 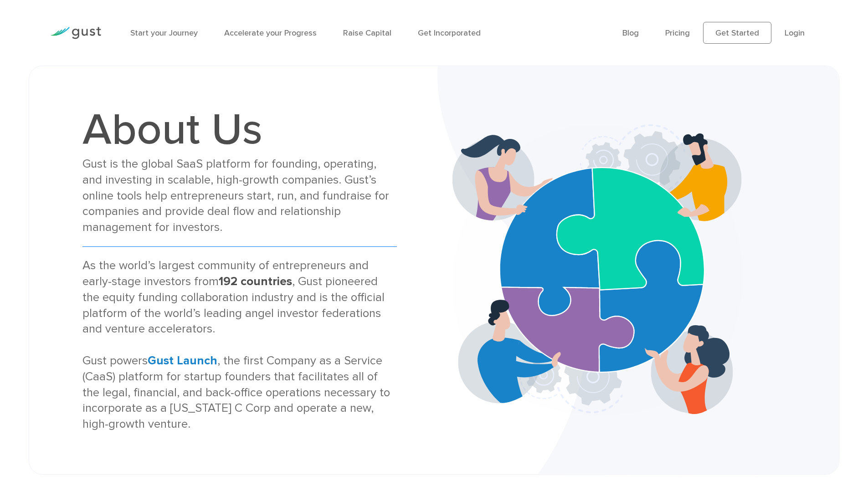 What do you see at coordinates (240, 129) in the screenshot?
I see `h1: About Us` at bounding box center [240, 129].